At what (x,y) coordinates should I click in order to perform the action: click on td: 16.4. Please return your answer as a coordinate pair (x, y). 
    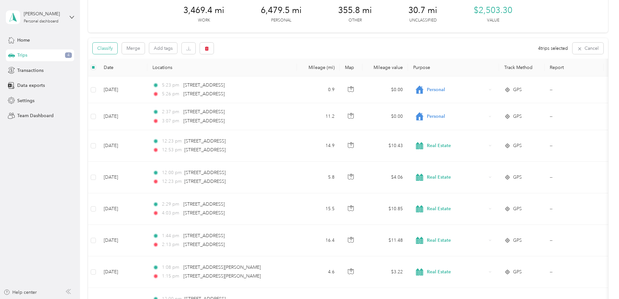
    Looking at the image, I should click on (318, 240).